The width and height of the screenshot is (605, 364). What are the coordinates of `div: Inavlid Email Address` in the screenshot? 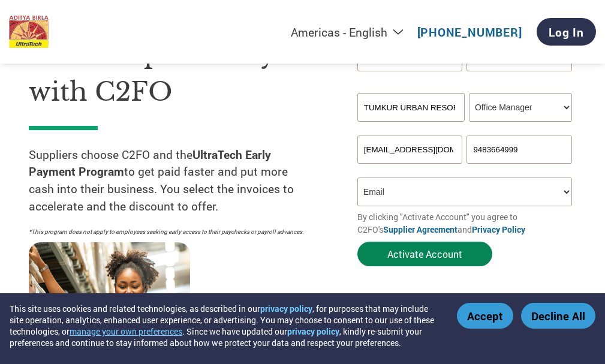 It's located at (409, 168).